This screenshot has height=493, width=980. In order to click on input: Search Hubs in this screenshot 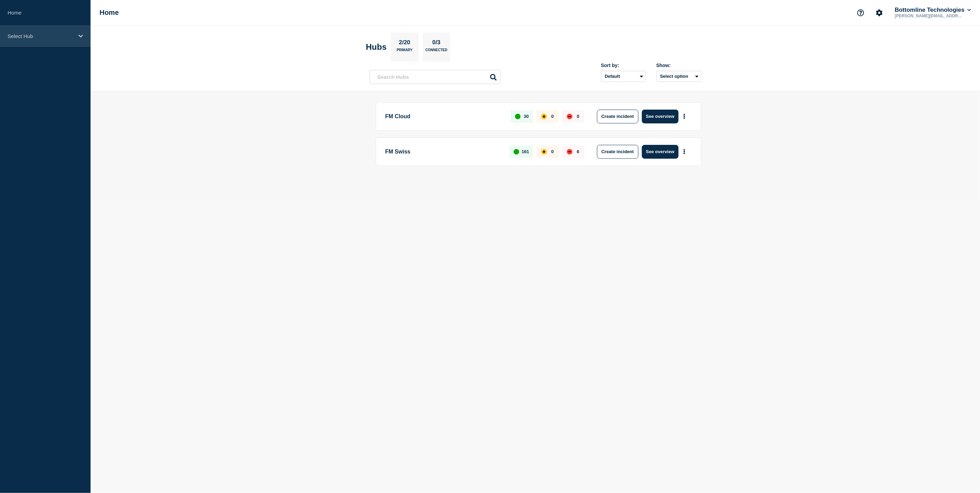, I will do `click(435, 77)`.